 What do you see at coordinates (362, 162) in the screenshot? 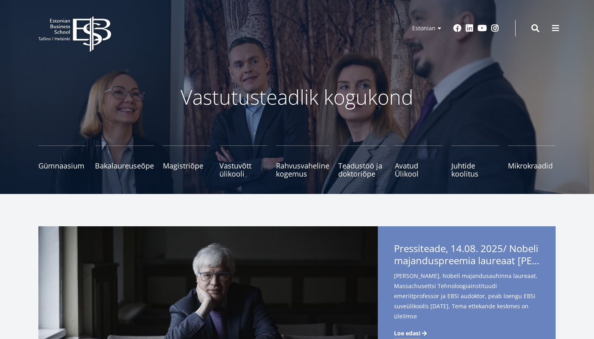
I see `a: Teadustöö ja doktoriõpe` at bounding box center [362, 162].